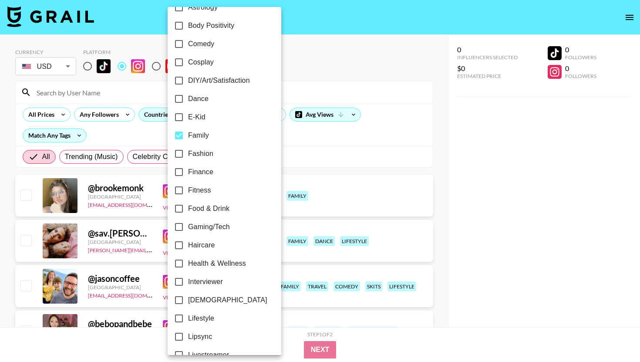  What do you see at coordinates (201, 44) in the screenshot?
I see `span: Comedy` at bounding box center [201, 44].